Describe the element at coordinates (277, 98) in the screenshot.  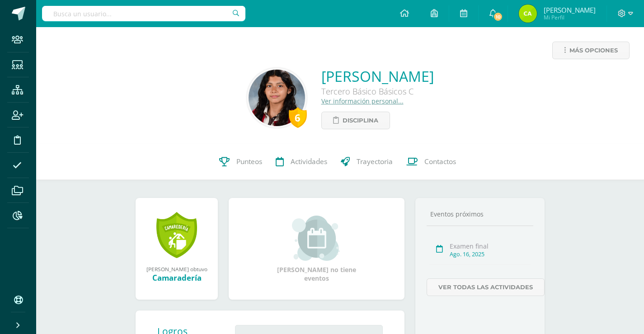
I see `img: 0253d5a9bfc32c0e7f071cf81cb75922.png` at that location.